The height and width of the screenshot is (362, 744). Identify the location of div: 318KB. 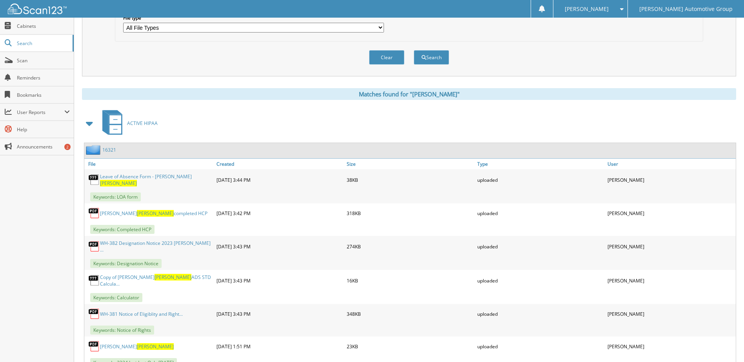
(410, 213).